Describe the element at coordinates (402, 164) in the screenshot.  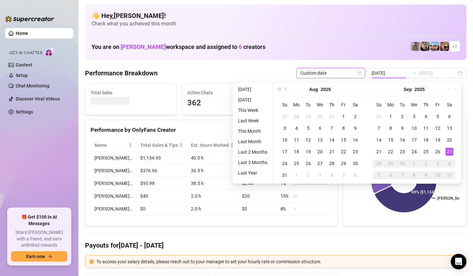
I see `td: 2025-09-30` at that location.